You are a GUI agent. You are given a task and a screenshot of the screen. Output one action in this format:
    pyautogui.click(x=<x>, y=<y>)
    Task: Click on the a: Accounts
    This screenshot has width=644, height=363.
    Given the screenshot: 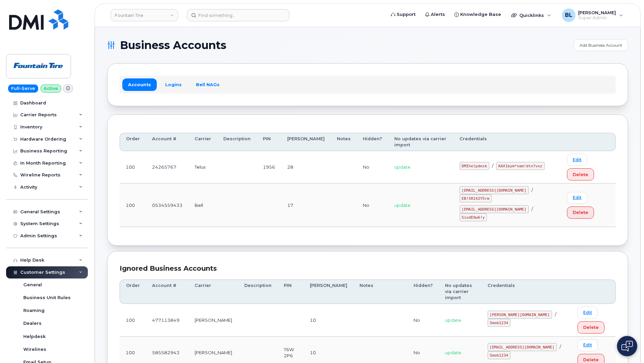 What is the action you would take?
    pyautogui.click(x=140, y=85)
    